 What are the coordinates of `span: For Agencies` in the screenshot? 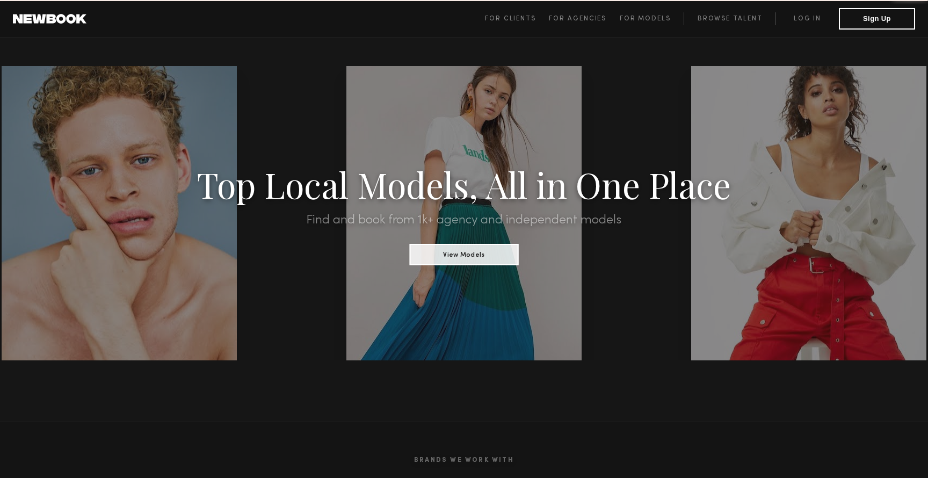 It's located at (577, 19).